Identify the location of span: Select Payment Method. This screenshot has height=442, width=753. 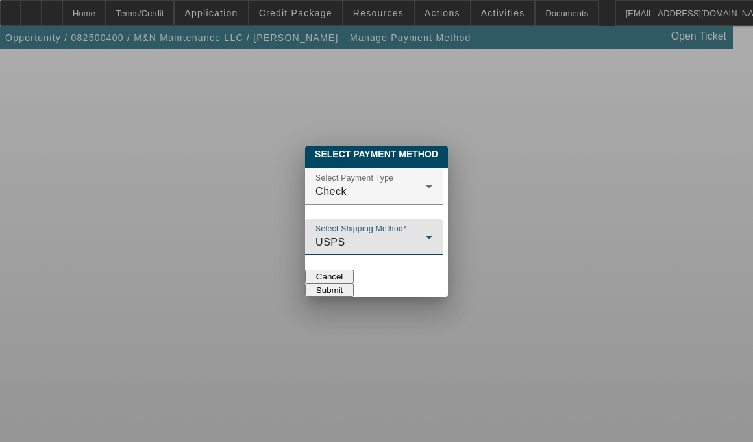
(377, 154).